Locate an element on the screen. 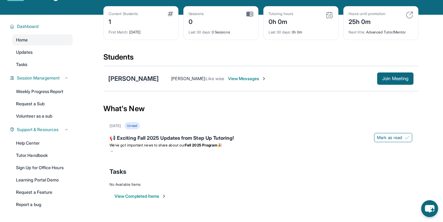 The width and height of the screenshot is (443, 222). span: Next title : is located at coordinates (357, 32).